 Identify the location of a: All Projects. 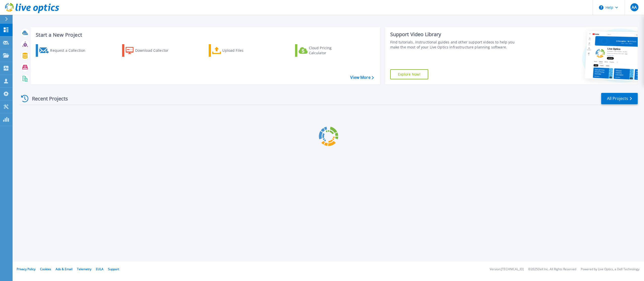
(619, 98).